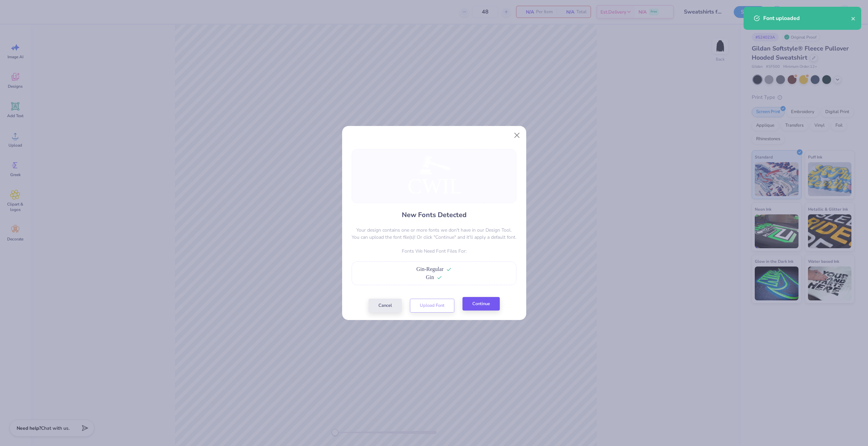 This screenshot has height=446, width=868. What do you see at coordinates (385, 306) in the screenshot?
I see `button: Cancel` at bounding box center [385, 306].